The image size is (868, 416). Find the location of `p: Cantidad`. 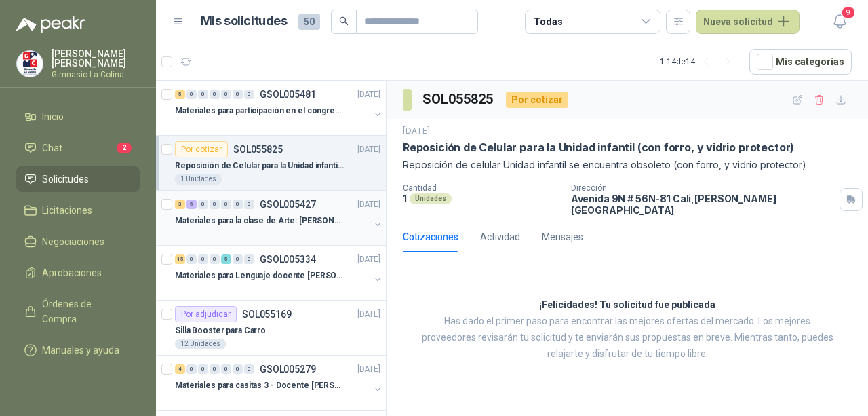

p: Cantidad is located at coordinates (481, 188).